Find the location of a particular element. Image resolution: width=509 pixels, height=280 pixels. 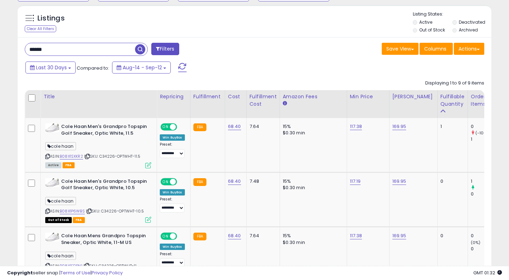

div: Clear All Filters is located at coordinates (40, 29).